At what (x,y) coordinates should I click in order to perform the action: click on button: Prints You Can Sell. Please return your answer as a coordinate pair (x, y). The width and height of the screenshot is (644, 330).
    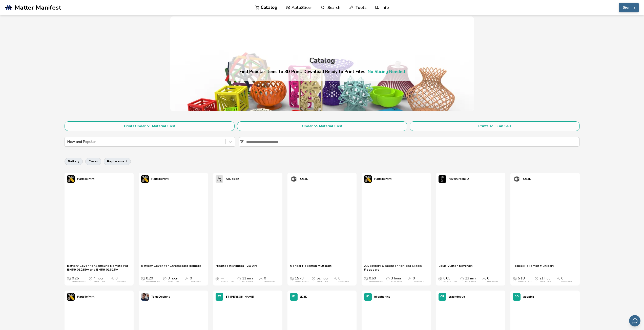
    Looking at the image, I should click on (495, 126).